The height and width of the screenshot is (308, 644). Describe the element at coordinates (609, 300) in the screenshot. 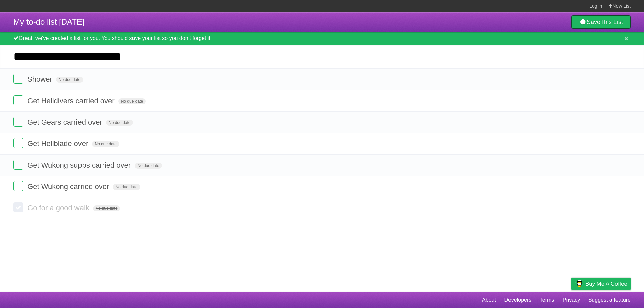

I see `a: Suggest a feature` at that location.